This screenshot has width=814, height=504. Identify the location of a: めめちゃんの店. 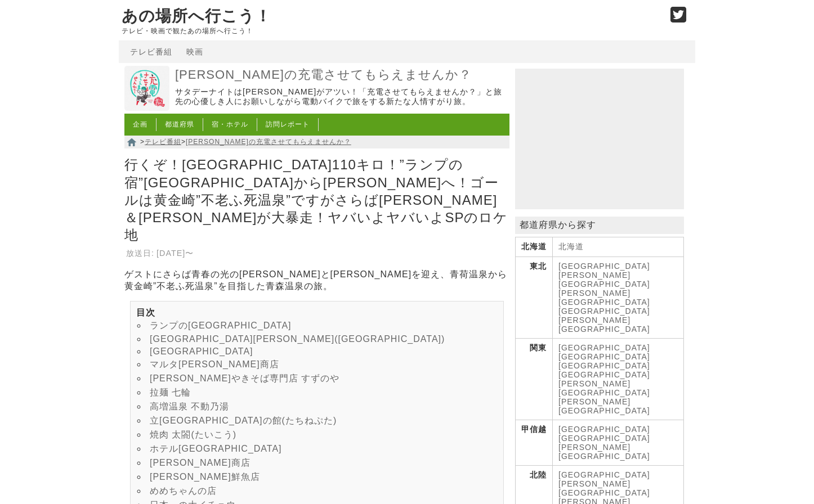
(183, 491).